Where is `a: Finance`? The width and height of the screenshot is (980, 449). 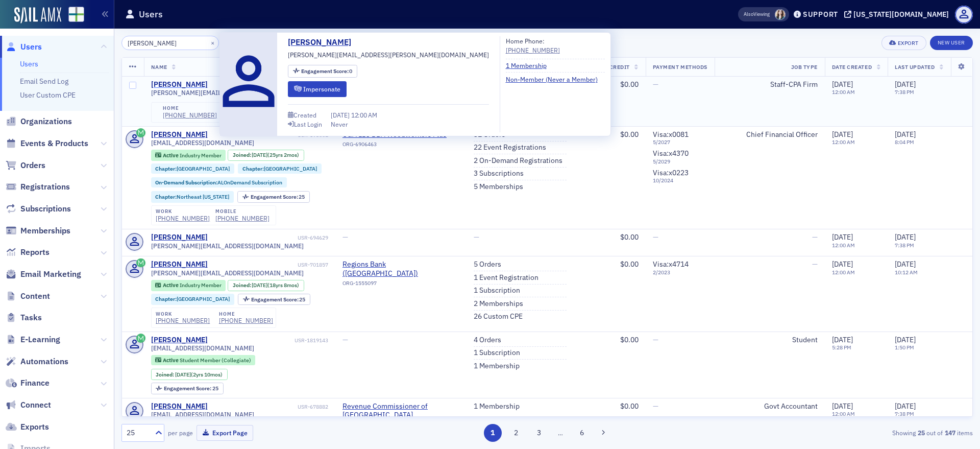 a: Finance is located at coordinates (28, 383).